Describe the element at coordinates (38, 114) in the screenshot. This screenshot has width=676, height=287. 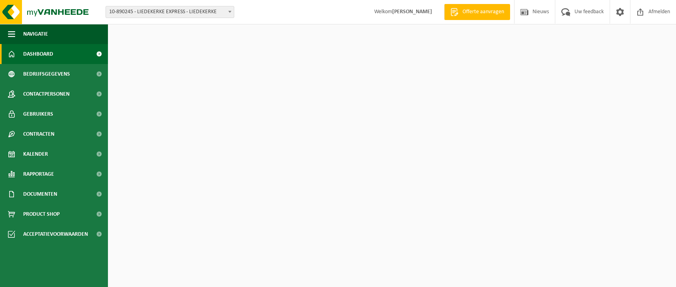
I see `span: Gebruikers` at that location.